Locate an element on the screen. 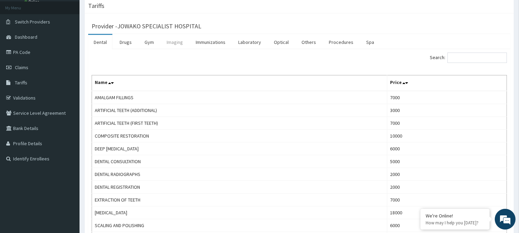 Image resolution: width=519 pixels, height=233 pixels. a: Immunizations is located at coordinates (211, 42).